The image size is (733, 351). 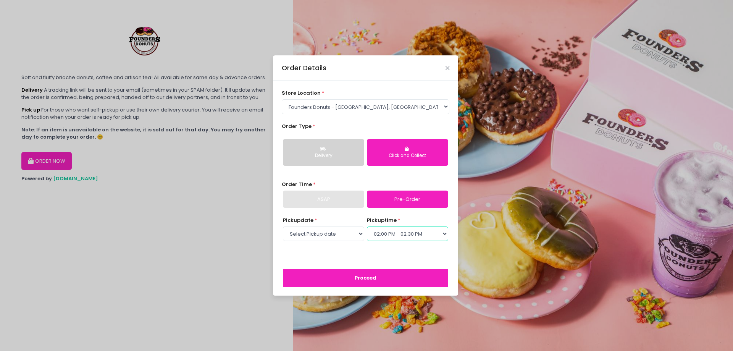 I want to click on span: store location, so click(x=301, y=93).